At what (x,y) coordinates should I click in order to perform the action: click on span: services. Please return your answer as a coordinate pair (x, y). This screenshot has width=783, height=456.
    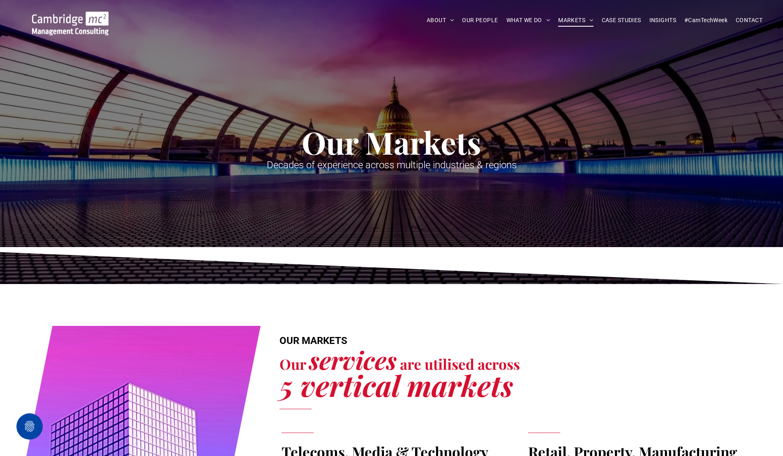
    Looking at the image, I should click on (352, 360).